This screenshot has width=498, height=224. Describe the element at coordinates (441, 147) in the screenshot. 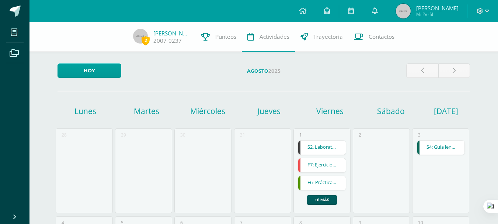

I see `div: S4: Guía lentes y espejos completa. | Tarea` at that location.